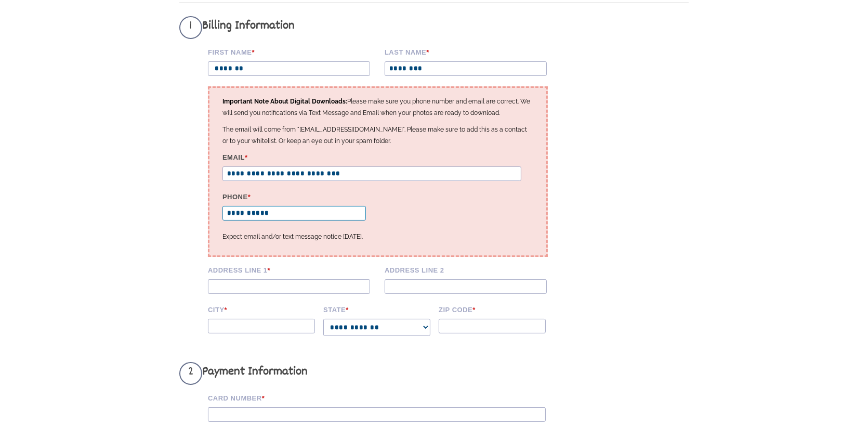  I want to click on strong: Important Note About Digital Downloads:, so click(285, 101).